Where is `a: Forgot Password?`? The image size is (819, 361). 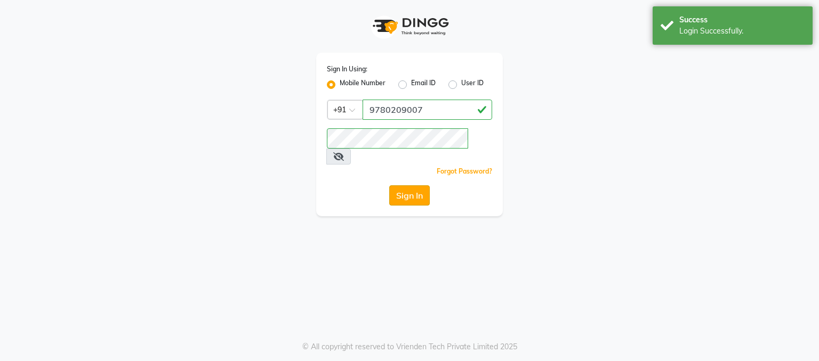 a: Forgot Password? is located at coordinates (464, 171).